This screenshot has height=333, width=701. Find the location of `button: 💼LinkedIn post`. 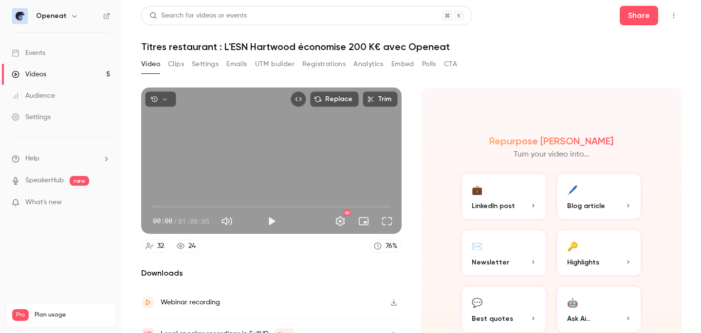

button: 💼LinkedIn post is located at coordinates (504, 197).